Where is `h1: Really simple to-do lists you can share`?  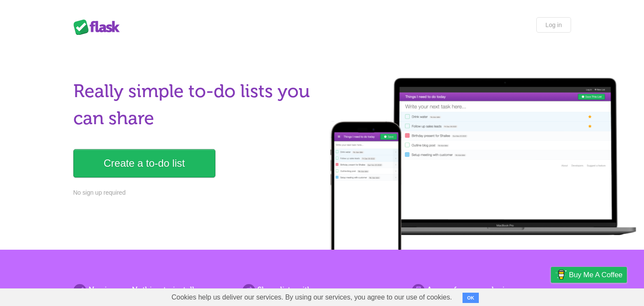
h1: Really simple to-do lists you can share is located at coordinates (196, 105).